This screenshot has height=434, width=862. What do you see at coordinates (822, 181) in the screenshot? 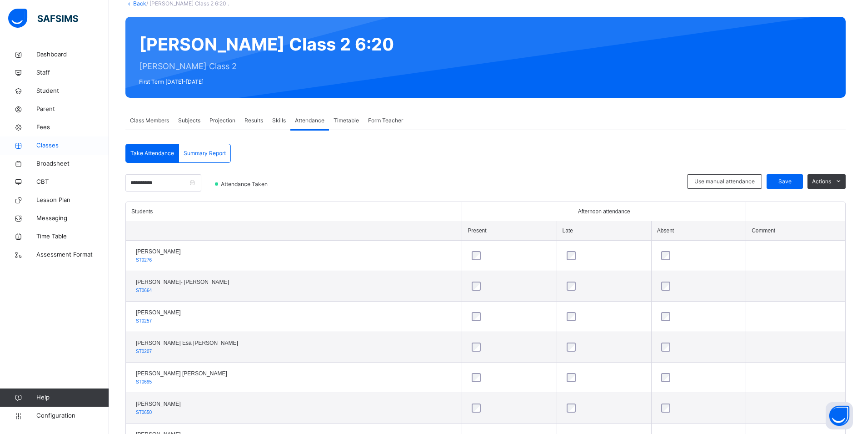
I see `span: Actions` at bounding box center [822, 181].